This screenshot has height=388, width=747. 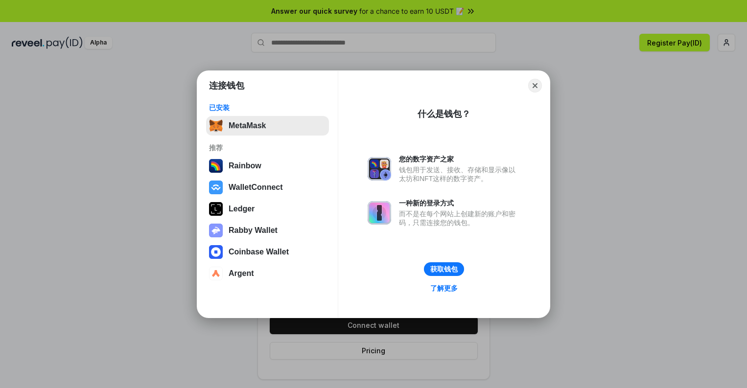 What do you see at coordinates (256, 188) in the screenshot?
I see `div: WalletConnect` at bounding box center [256, 188].